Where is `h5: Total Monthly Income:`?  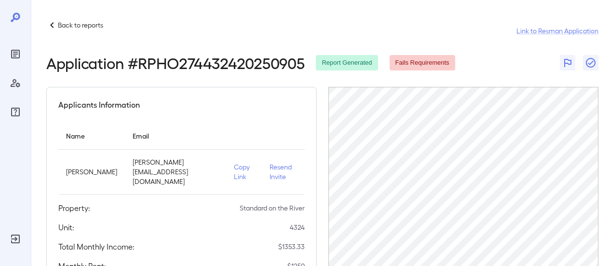
h5: Total Monthly Income: is located at coordinates (96, 246).